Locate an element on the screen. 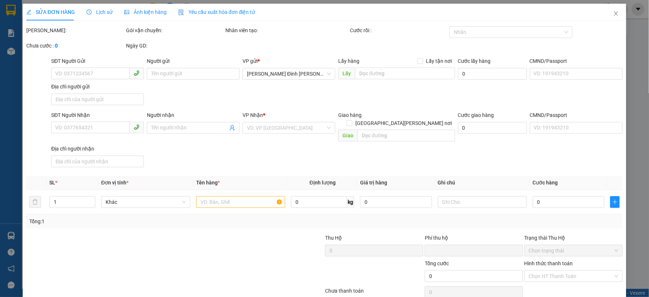 The height and width of the screenshot is (297, 649). div: VP gửi is located at coordinates (289, 61).